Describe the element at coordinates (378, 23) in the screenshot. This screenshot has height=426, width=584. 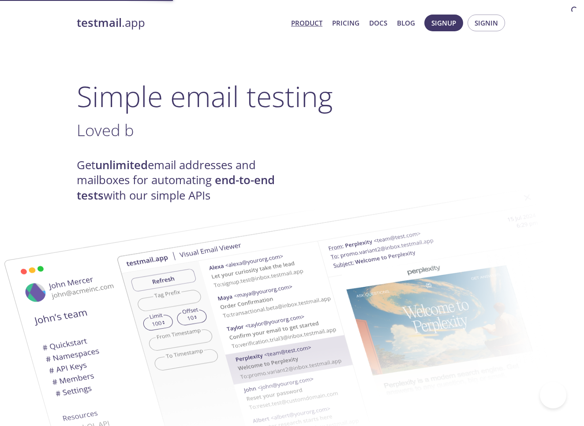
I see `a: Docs` at that location.